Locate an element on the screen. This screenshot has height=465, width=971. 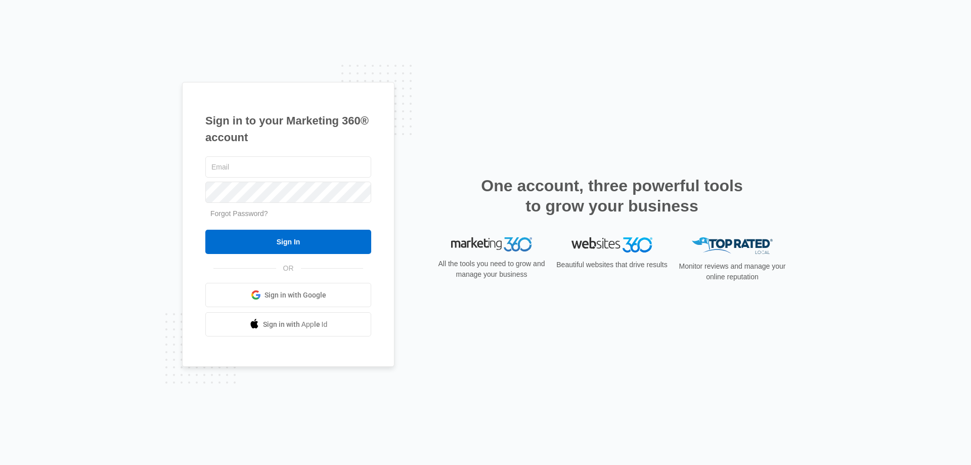
img: Marketing 360 is located at coordinates (491, 244).